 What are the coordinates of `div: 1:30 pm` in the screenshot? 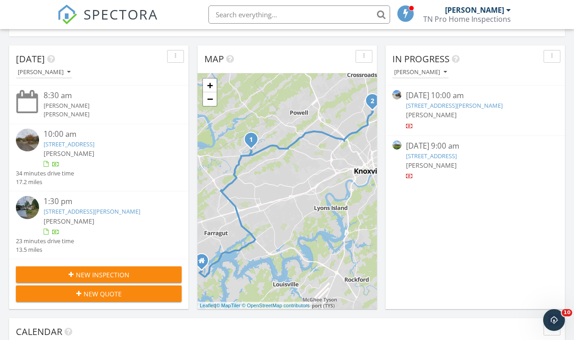 It's located at (106, 201).